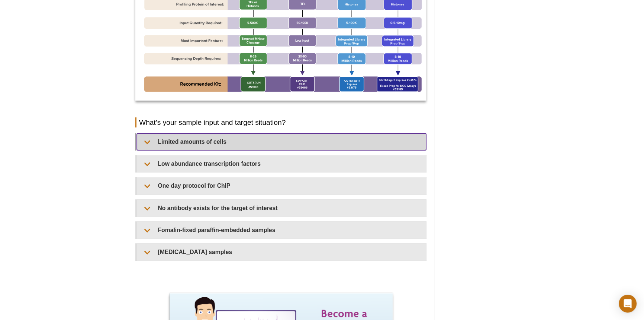 This screenshot has height=320, width=644. What do you see at coordinates (282, 142) in the screenshot?
I see `summary: Limited amounts of cells​` at bounding box center [282, 142].